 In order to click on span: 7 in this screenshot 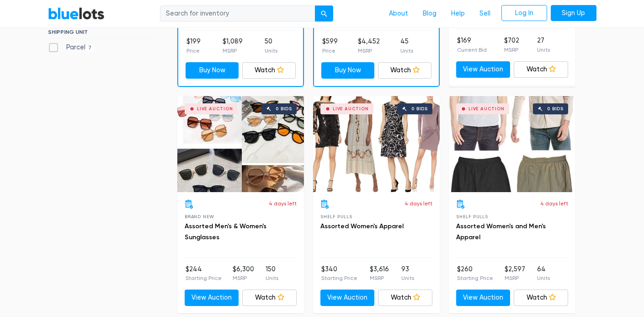, I will do `click(90, 49)`.